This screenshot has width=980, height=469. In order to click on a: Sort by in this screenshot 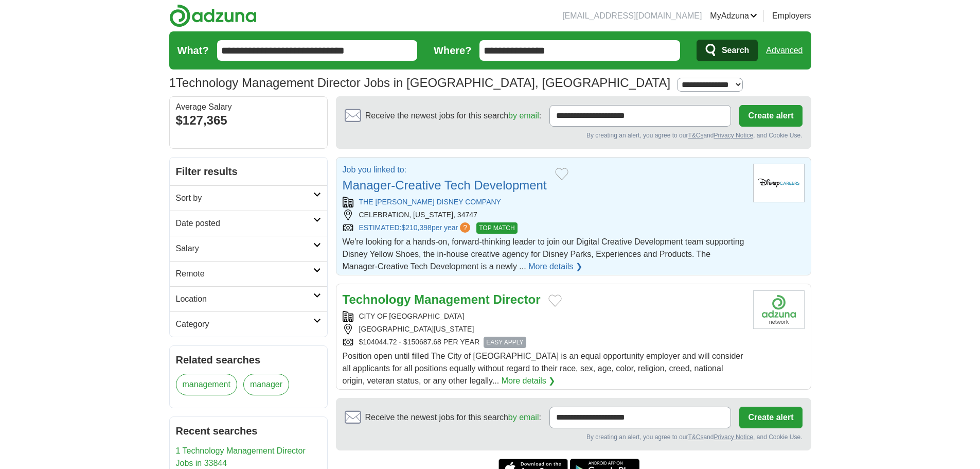, I will do `click(248, 197)`.